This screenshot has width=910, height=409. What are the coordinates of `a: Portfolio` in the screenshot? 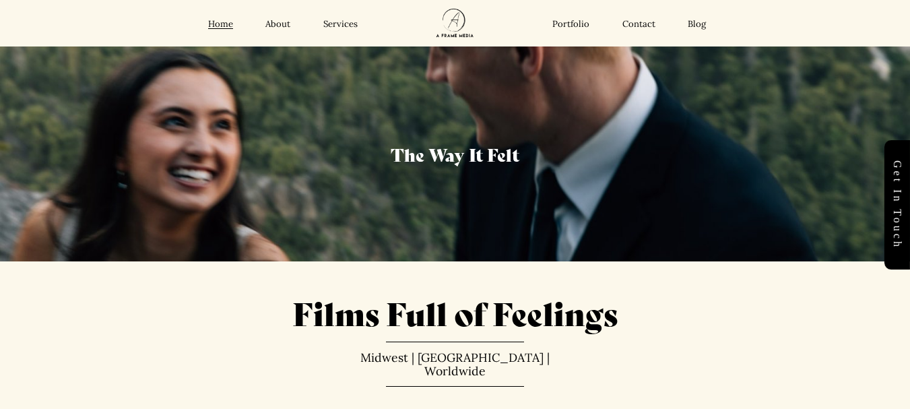 It's located at (570, 24).